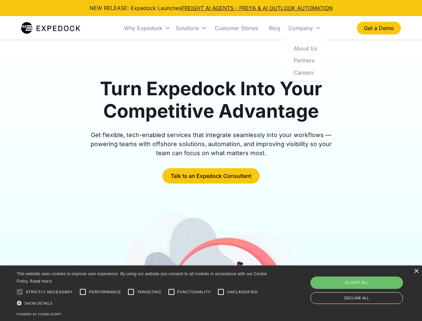 This screenshot has width=422, height=321. I want to click on a: home, so click(50, 28).